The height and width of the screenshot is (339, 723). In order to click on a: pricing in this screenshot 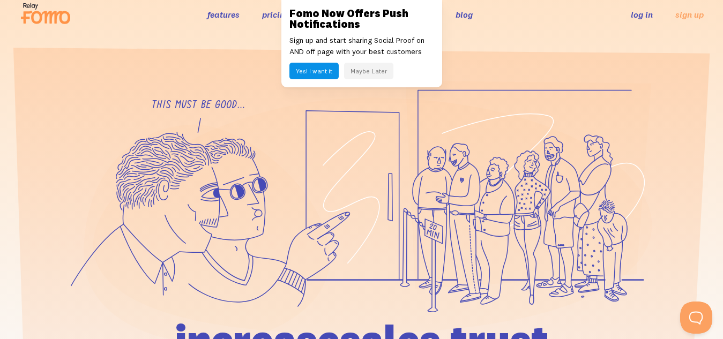, I will do `click(276, 14)`.